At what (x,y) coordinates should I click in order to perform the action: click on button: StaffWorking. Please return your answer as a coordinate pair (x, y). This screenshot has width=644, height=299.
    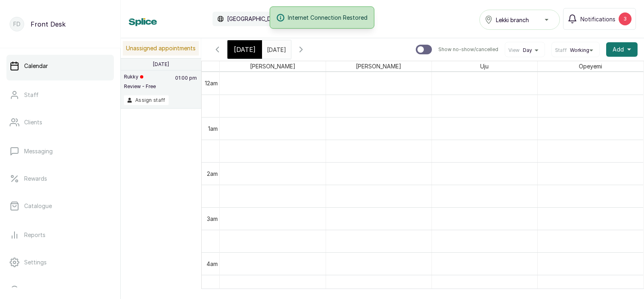
    Looking at the image, I should click on (576, 50).